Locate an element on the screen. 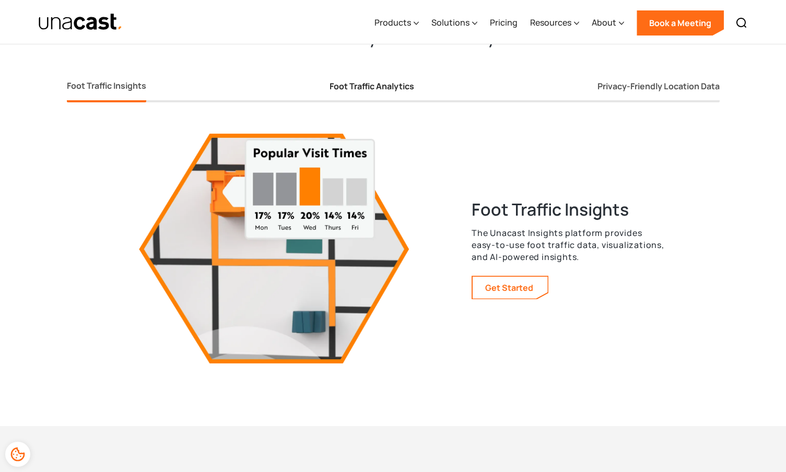 This screenshot has width=786, height=472. div: Foot Traffic Insights is located at coordinates (106, 86).